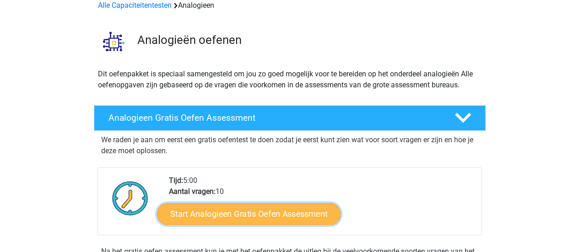  What do you see at coordinates (308, 40) in the screenshot?
I see `h3: Analogieën oefenen` at bounding box center [308, 40].